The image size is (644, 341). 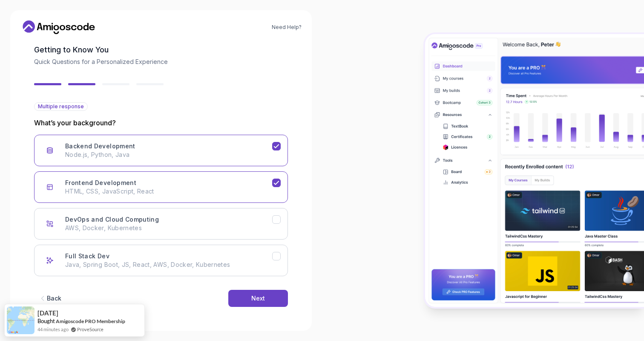 What do you see at coordinates (161, 260) in the screenshot?
I see `button: Full Stack Dev` at bounding box center [161, 260].